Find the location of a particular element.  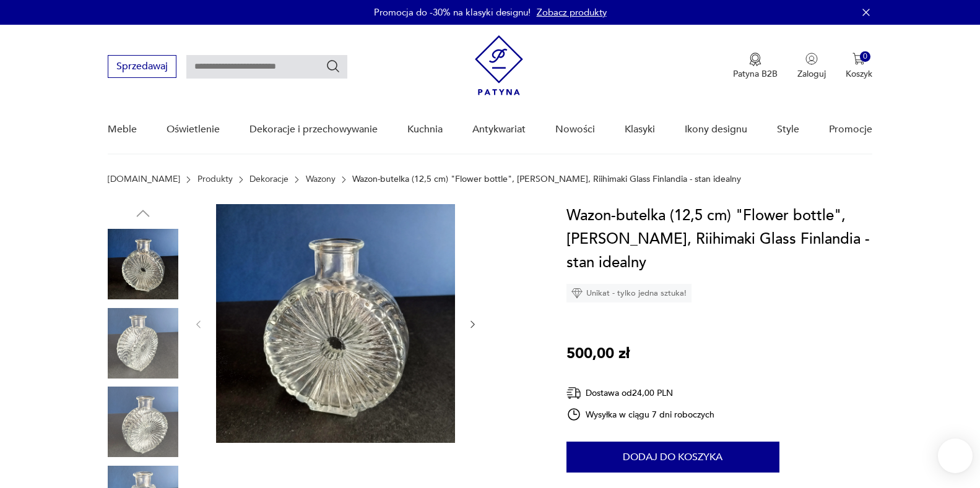

p: Patyna B2B is located at coordinates (755, 74).